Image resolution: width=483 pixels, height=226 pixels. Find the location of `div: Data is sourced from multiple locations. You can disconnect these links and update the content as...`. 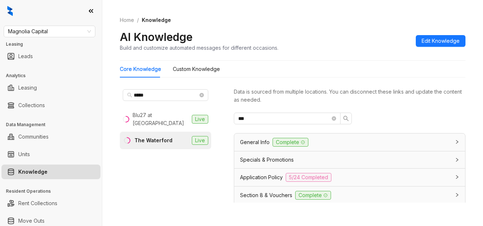

div: Data is sourced from multiple locations. You can disconnect these links and update the content as... is located at coordinates (350, 96).